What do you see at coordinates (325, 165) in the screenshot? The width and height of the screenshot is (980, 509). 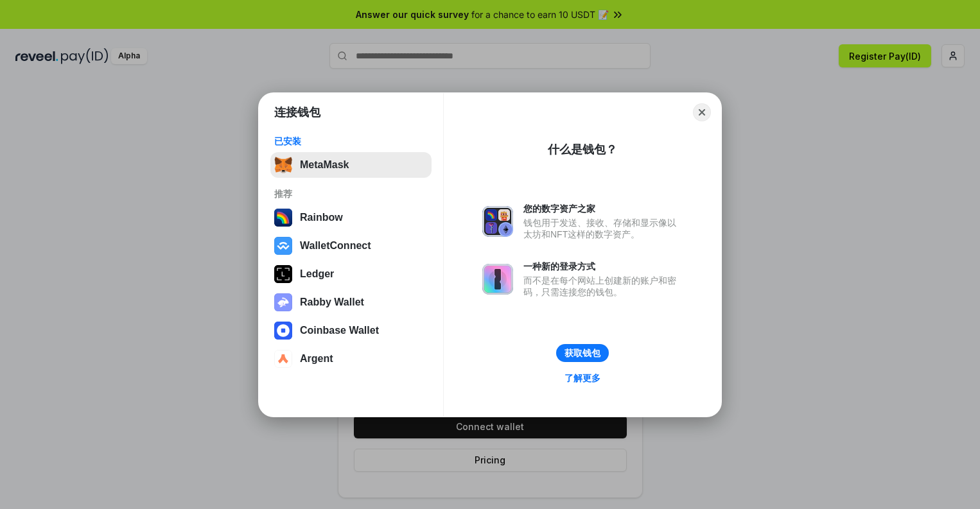 I see `div: MetaMask` at bounding box center [325, 165].